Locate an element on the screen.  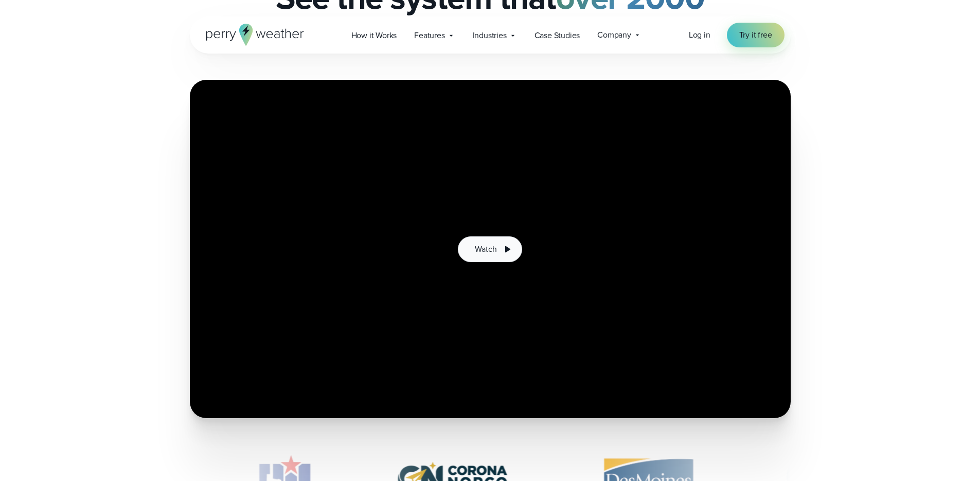
span: How it Works is located at coordinates (374, 36).